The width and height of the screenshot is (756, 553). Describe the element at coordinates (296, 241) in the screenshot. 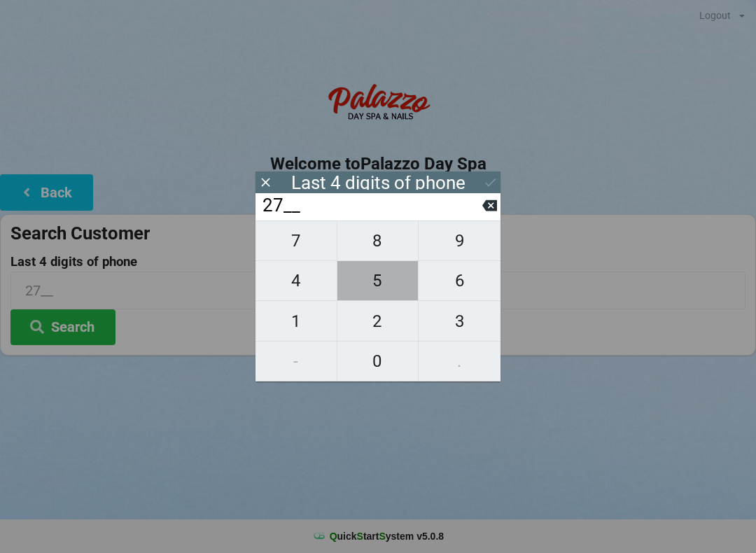

I see `span: 7` at that location.